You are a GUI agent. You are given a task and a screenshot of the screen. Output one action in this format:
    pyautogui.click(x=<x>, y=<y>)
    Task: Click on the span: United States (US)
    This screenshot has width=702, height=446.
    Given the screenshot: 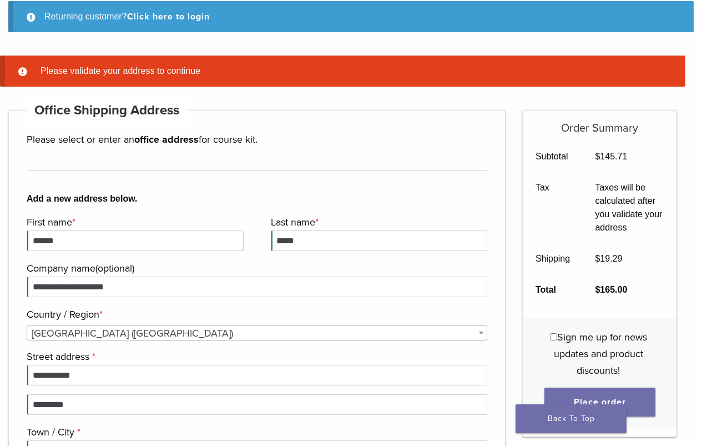 What is the action you would take?
    pyautogui.click(x=257, y=333)
    